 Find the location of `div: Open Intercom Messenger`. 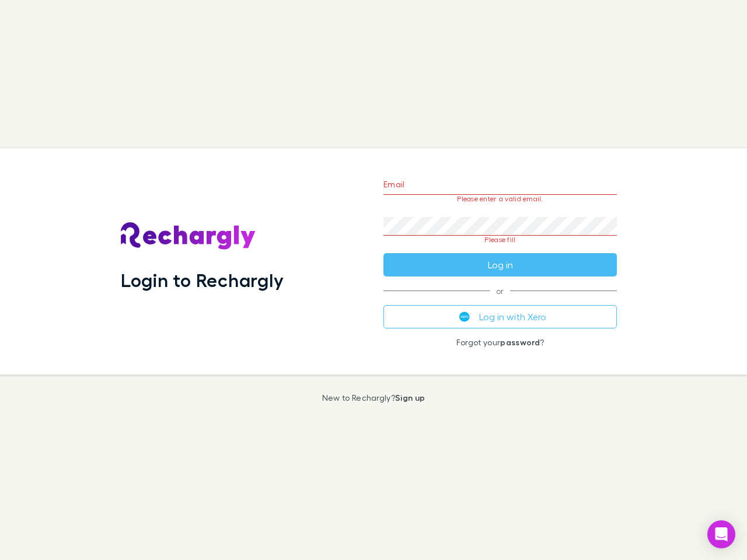

div: Open Intercom Messenger is located at coordinates (721, 534).